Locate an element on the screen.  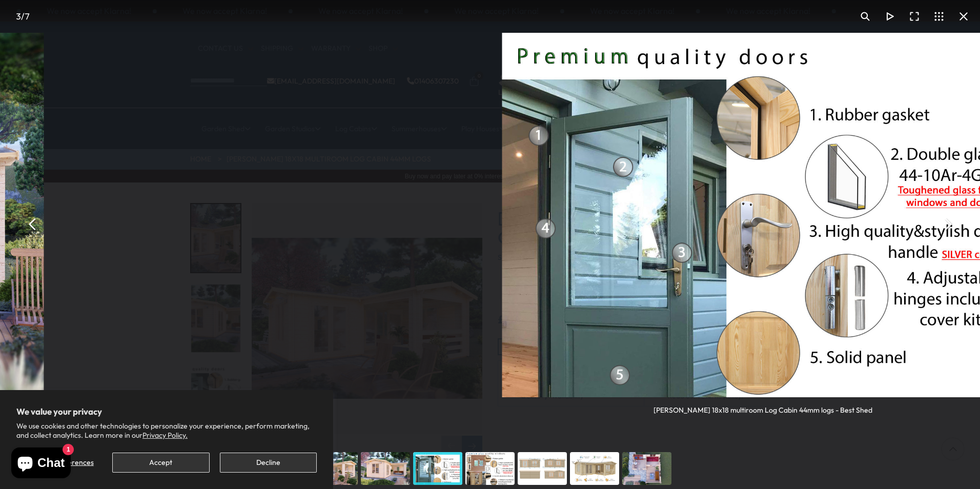
button: Previous is located at coordinates (33, 224).